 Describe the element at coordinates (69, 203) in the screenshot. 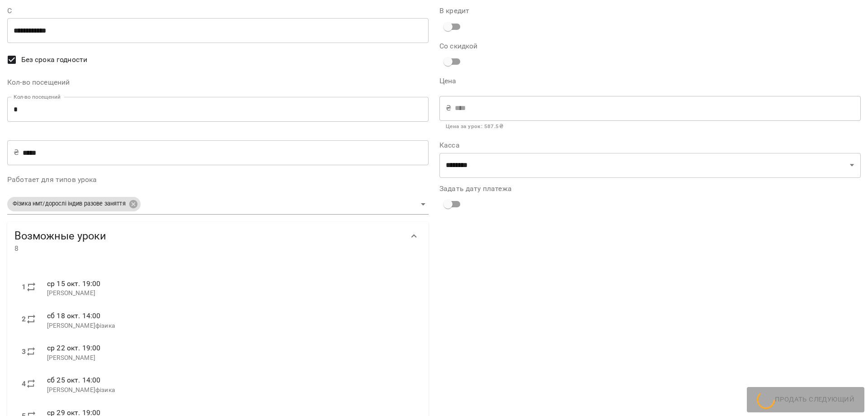

I see `span: Фізика нмт/дорослі індив разове заняття` at that location.